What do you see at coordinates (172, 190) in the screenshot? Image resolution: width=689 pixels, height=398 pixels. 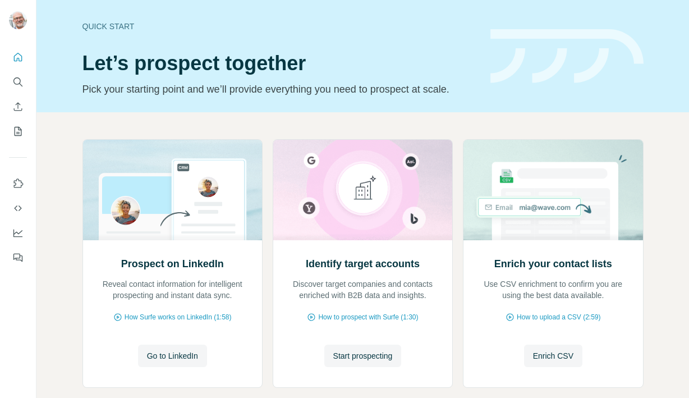 I see `img: Prospect on LinkedIn` at bounding box center [172, 190].